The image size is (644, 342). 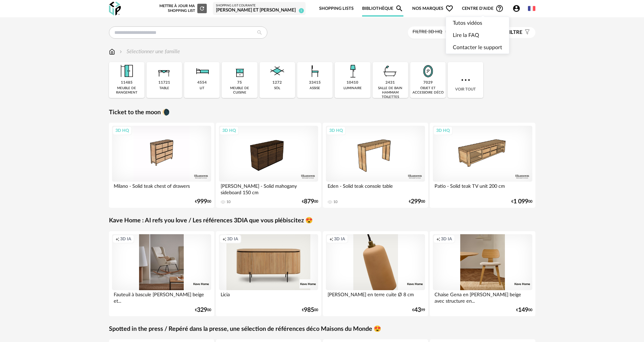 I want to click on div: 7029, so click(x=428, y=83).